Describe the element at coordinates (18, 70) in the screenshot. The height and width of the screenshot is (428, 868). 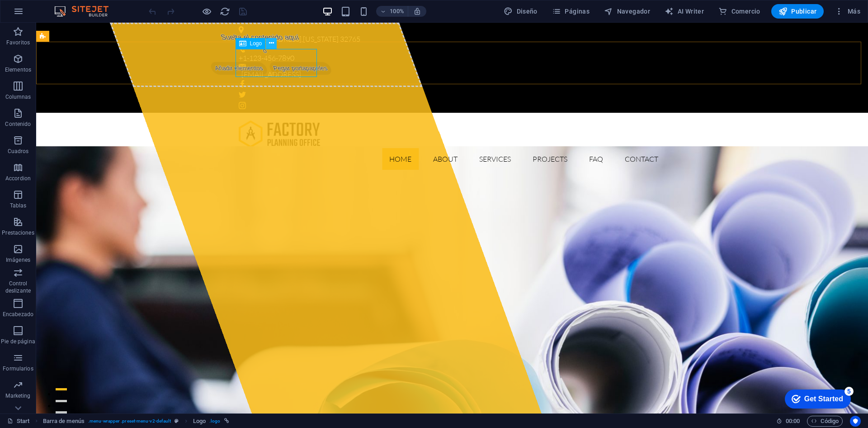
I see `p: Elementos` at that location.